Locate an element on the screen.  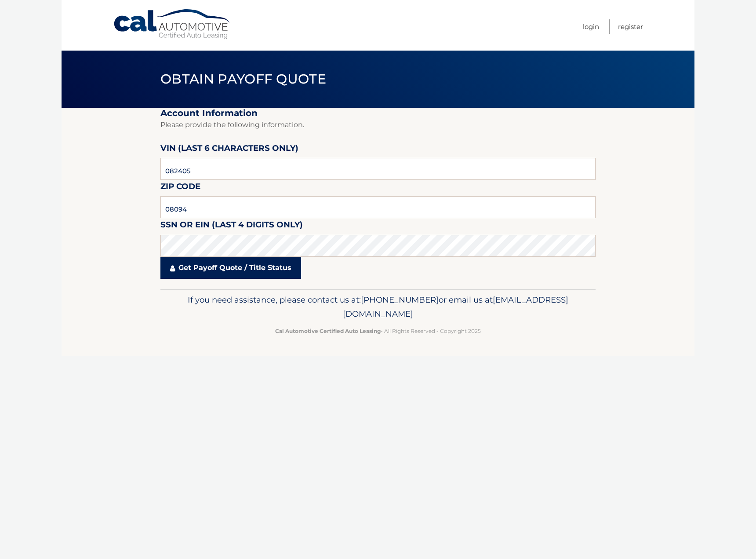
p: Please provide the following information. is located at coordinates (378, 125).